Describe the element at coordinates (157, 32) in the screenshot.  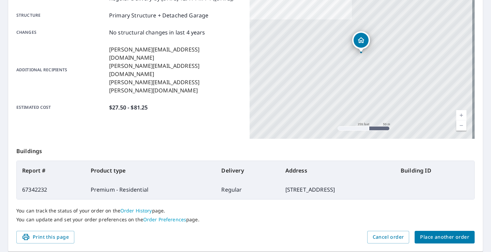
I see `p: No structural changes in last 4 years` at that location.